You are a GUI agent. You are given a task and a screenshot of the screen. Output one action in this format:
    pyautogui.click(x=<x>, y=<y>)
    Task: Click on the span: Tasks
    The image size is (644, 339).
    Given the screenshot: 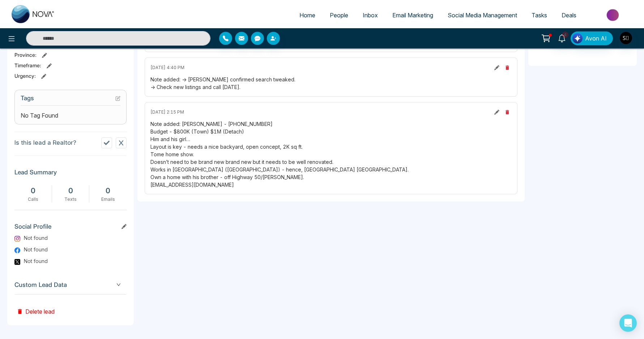 What is the action you would take?
    pyautogui.click(x=539, y=15)
    